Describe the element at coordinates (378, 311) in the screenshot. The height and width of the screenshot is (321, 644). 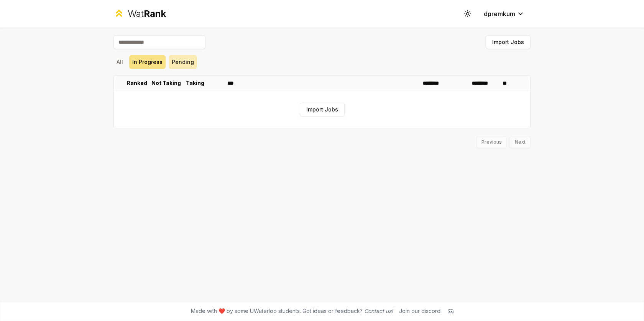
I see `a: Contact us!` at that location.